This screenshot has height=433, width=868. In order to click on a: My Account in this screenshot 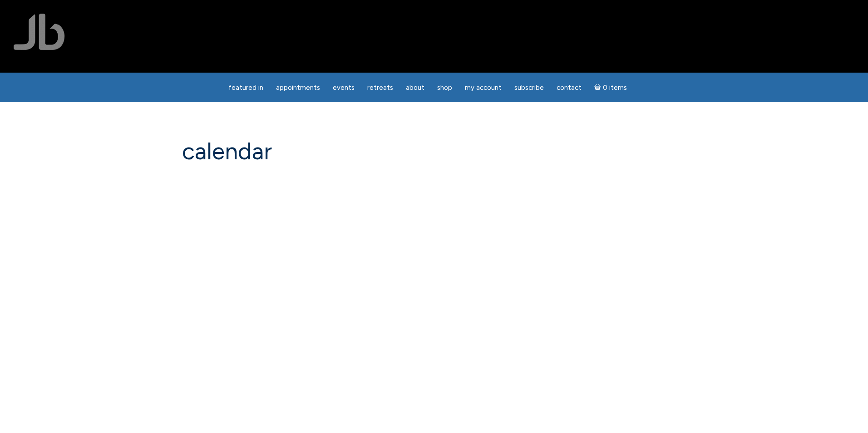, I will do `click(483, 87)`.